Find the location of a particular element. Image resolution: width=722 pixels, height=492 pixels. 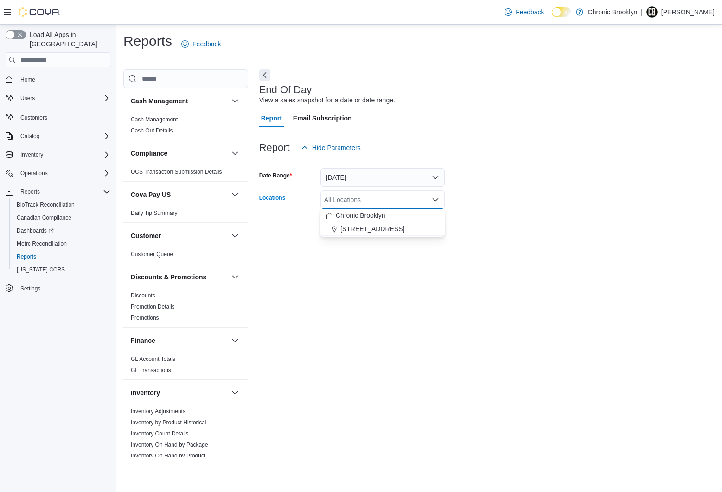

img: Cova is located at coordinates (39, 12).